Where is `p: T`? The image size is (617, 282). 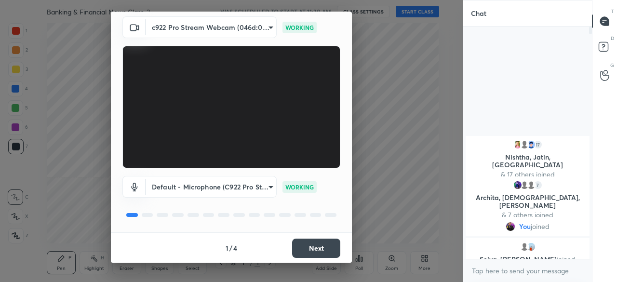
p: T is located at coordinates (612, 11).